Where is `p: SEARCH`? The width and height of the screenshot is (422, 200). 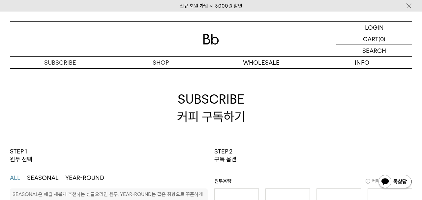 p: SEARCH is located at coordinates (374, 50).